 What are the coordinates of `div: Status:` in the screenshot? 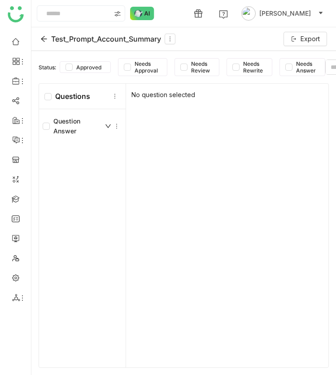 It's located at (47, 67).